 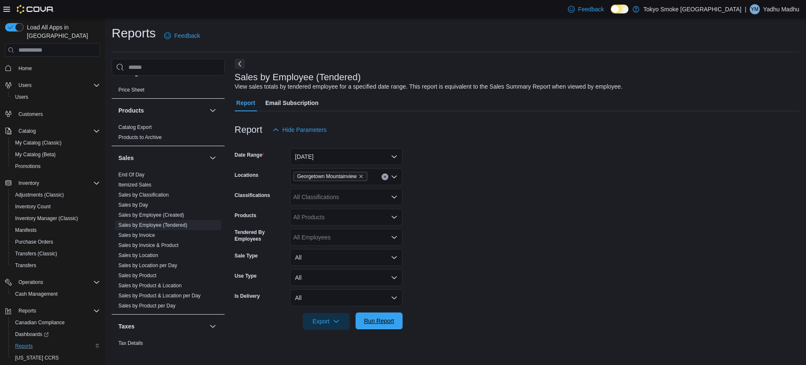 What do you see at coordinates (327, 176) in the screenshot?
I see `span: Georgetown Mountainview` at bounding box center [327, 176].